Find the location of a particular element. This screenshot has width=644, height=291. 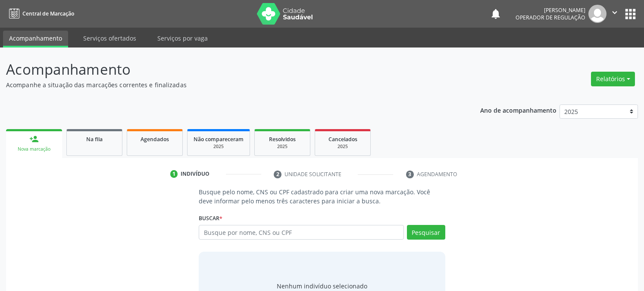

p: Ano de acompanhamento is located at coordinates (518, 109).